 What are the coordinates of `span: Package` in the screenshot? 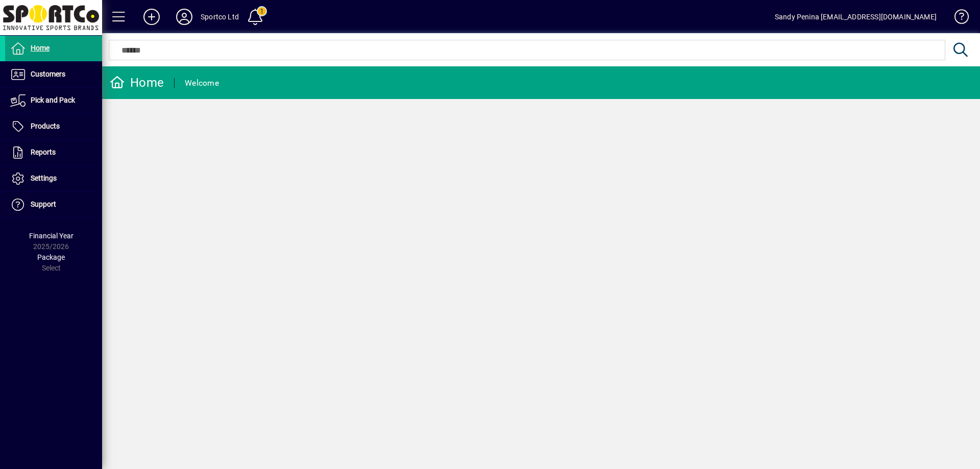 It's located at (51, 257).